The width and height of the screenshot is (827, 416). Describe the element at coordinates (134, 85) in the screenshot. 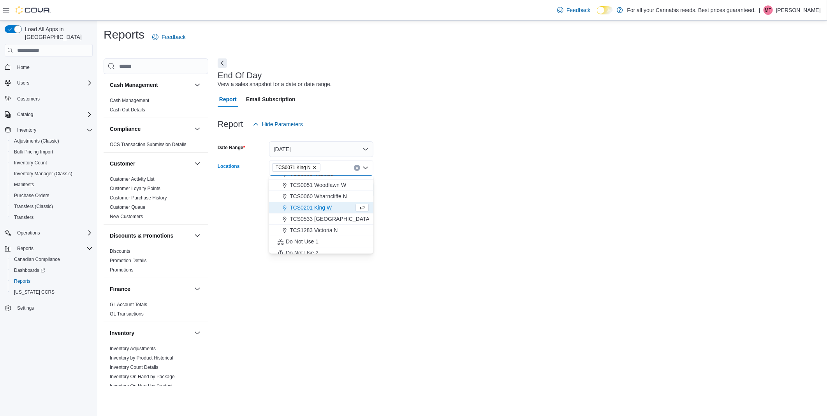

I see `h3: Cash Management` at that location.